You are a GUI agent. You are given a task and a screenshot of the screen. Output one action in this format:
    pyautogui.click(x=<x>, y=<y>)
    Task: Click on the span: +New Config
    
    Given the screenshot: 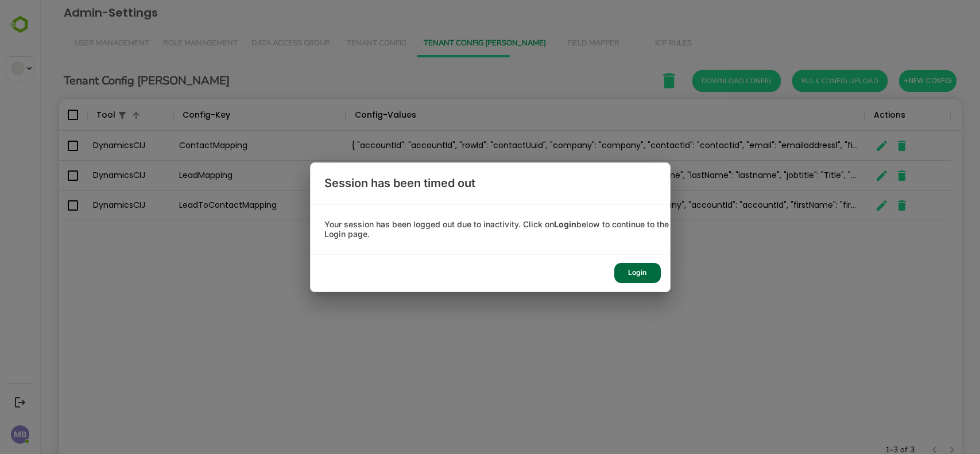 What is the action you would take?
    pyautogui.click(x=888, y=81)
    